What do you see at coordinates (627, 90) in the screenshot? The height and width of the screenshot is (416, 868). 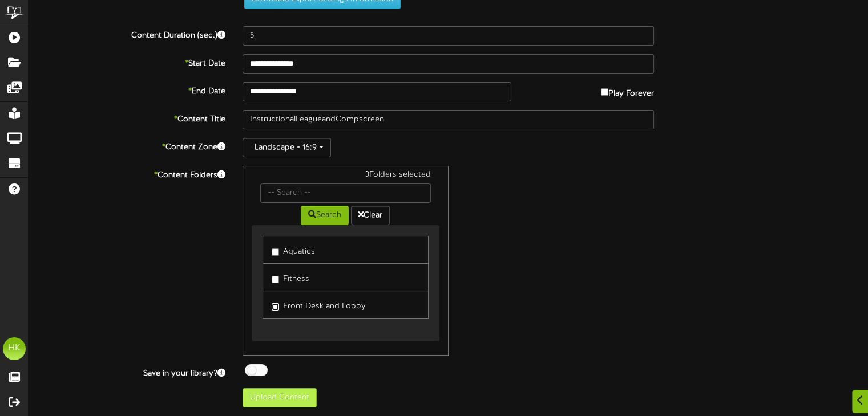 I see `label: Play Forever` at bounding box center [627, 90].